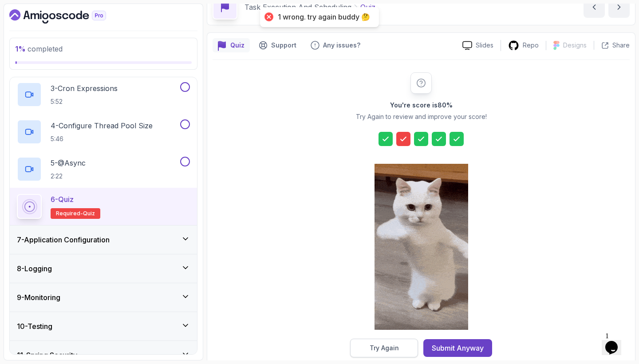  I want to click on p: Try Again to review and improve your score!, so click(421, 117).